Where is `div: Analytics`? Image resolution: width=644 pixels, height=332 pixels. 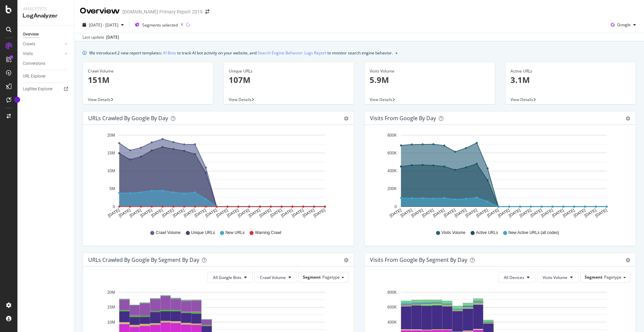 div: Analytics is located at coordinates (45, 9).